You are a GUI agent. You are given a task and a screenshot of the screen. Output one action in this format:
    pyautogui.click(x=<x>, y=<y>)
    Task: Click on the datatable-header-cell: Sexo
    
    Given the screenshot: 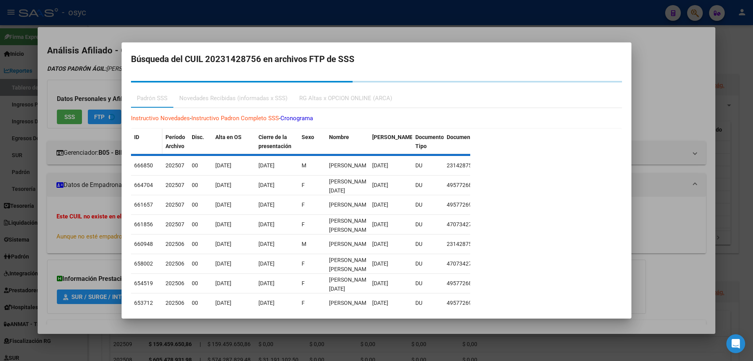 What is the action you would take?
    pyautogui.click(x=312, y=142)
    